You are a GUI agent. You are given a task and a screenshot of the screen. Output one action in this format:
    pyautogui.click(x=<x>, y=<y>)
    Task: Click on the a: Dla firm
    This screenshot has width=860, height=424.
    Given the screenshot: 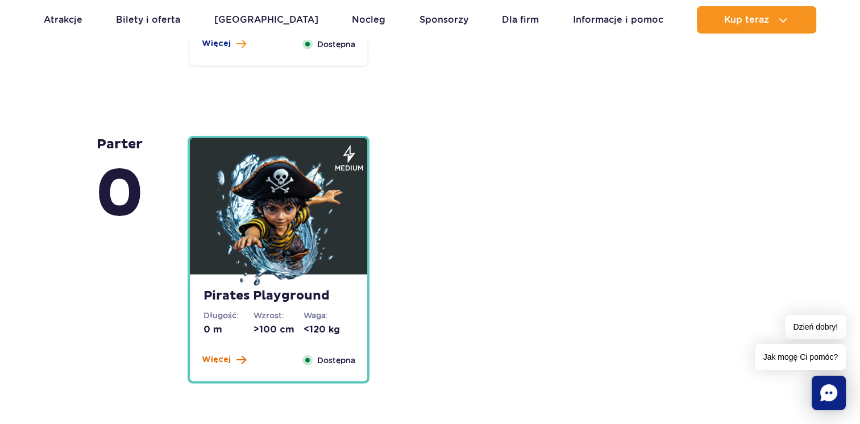 What is the action you would take?
    pyautogui.click(x=520, y=20)
    